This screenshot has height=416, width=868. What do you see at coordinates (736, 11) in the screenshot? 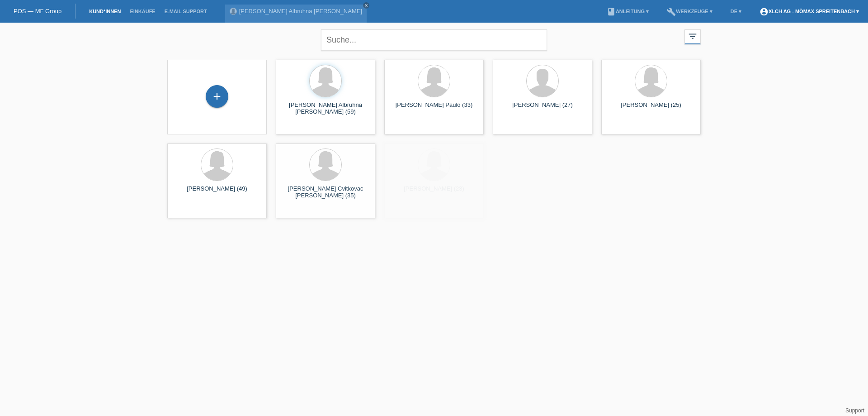
I see `a: DE ▾` at bounding box center [736, 11].